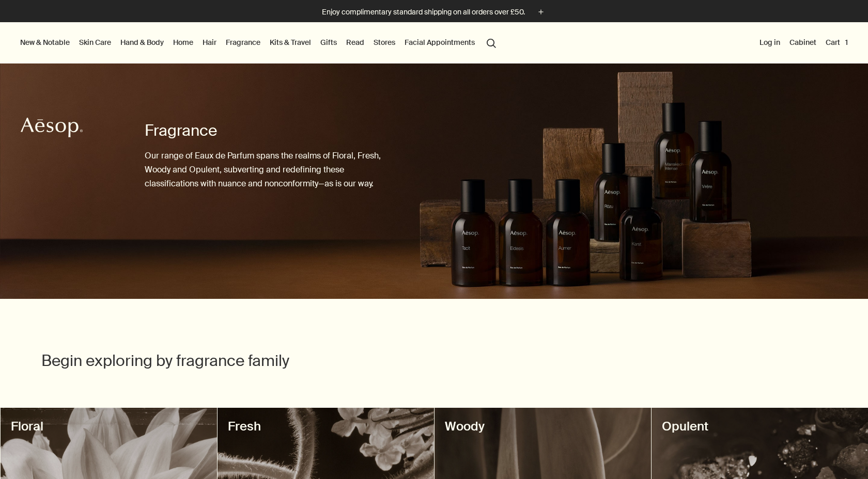  What do you see at coordinates (837, 42) in the screenshot?
I see `button: Cart1` at bounding box center [837, 42].